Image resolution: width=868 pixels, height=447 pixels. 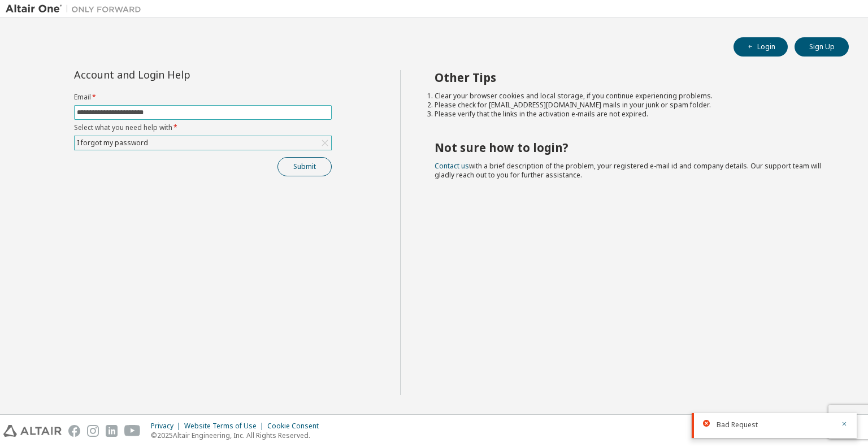 I want to click on img: youtube.svg, so click(x=132, y=431).